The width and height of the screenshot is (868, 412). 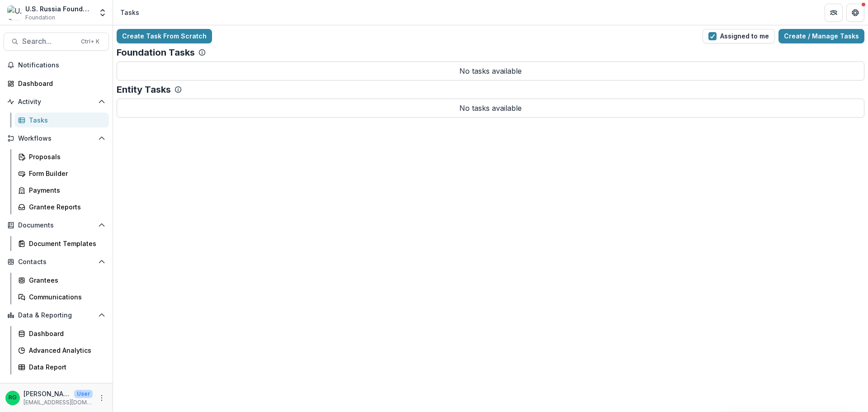 What do you see at coordinates (49, 41) in the screenshot?
I see `span: Search...` at bounding box center [49, 41].